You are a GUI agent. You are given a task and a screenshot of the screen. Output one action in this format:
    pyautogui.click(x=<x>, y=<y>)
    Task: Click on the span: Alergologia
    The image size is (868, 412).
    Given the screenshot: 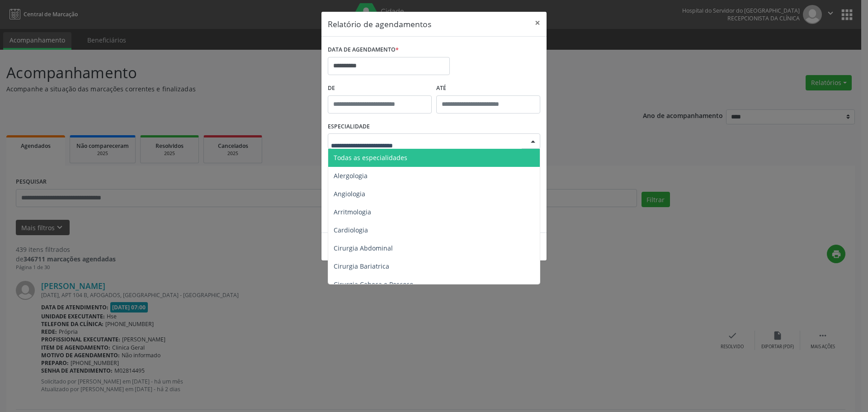 What is the action you would take?
    pyautogui.click(x=351, y=175)
    